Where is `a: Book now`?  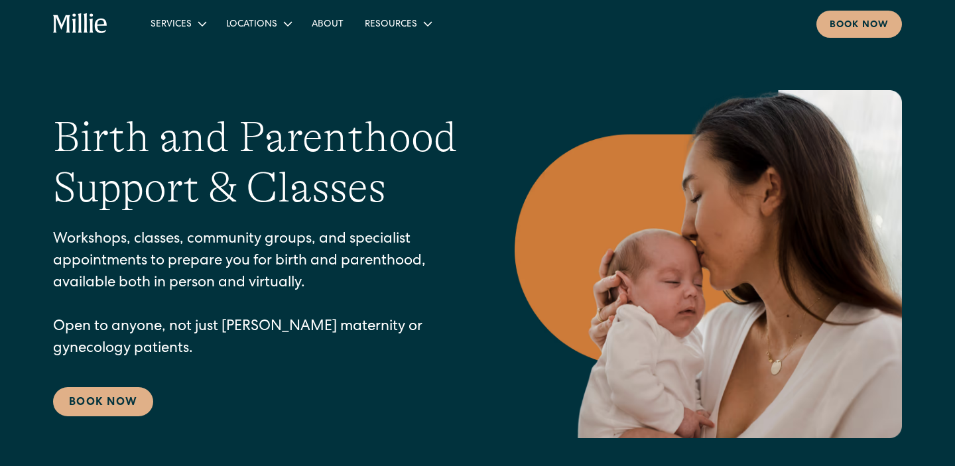
a: Book now is located at coordinates (859, 24).